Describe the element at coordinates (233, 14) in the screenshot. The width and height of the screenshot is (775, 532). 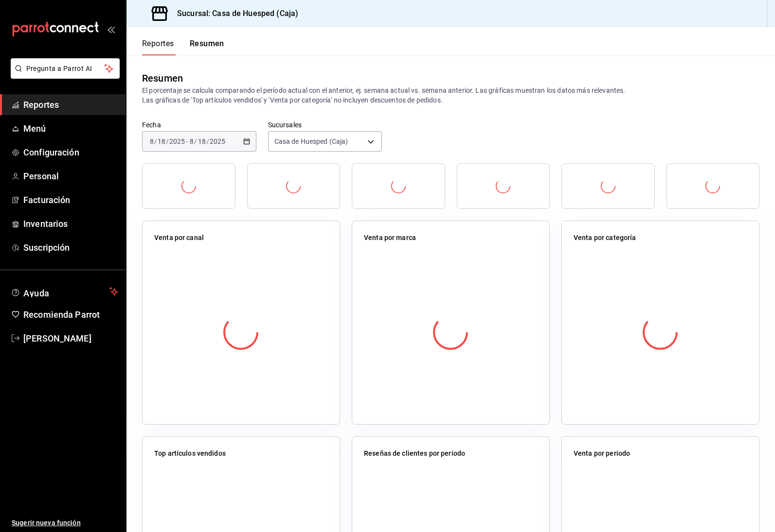
I see `h3: Sucursal: Casa de Huesped (Caja)` at that location.